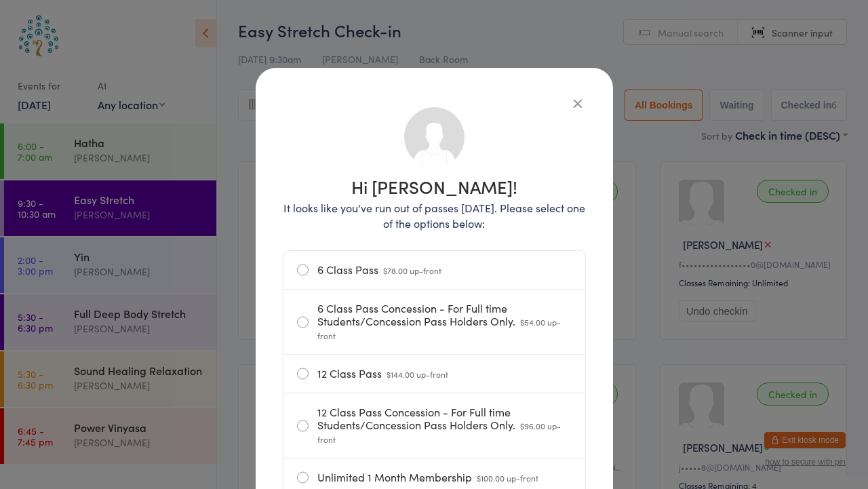 Image resolution: width=868 pixels, height=489 pixels. I want to click on label: 6 Class Pass Concession - For Full time Students/Concession Pass Holders Only., so click(434, 322).